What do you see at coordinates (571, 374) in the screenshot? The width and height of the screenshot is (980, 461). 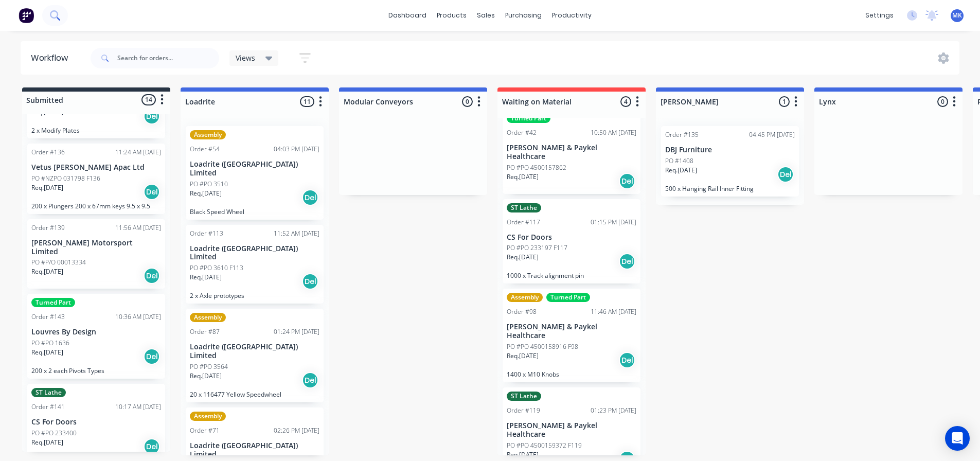 I see `p: 1400 x M10 Knobs` at bounding box center [571, 374].